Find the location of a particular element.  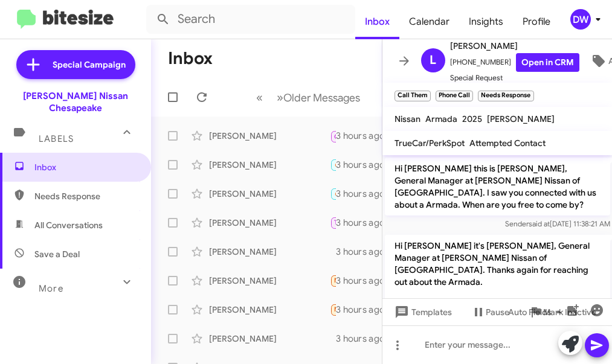

span: 2025 is located at coordinates (472, 119).